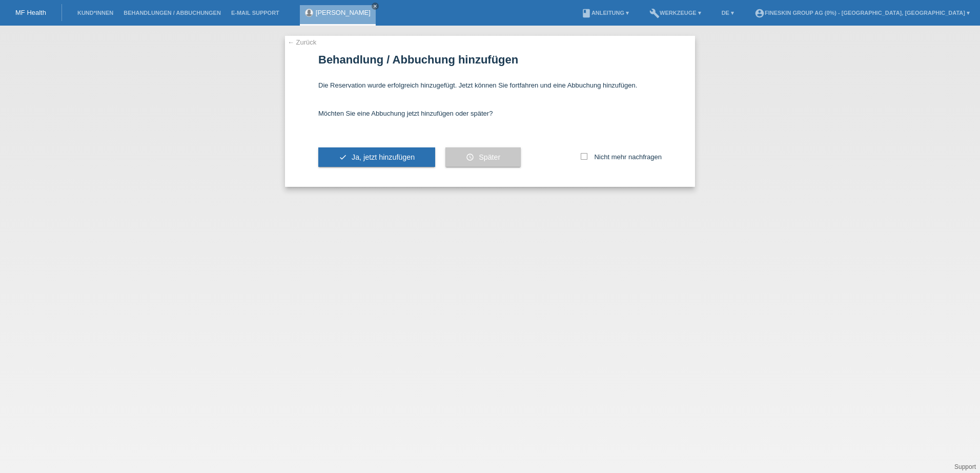 This screenshot has width=980, height=473. What do you see at coordinates (490, 113) in the screenshot?
I see `div: Möchten Sie eine Abbuchung jetzt hinzufügen oder später?` at bounding box center [490, 113].